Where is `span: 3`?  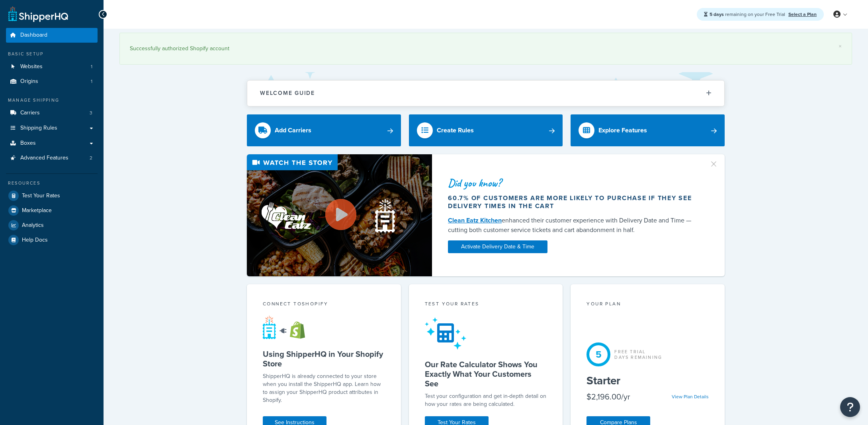 span: 3 is located at coordinates (91, 113).